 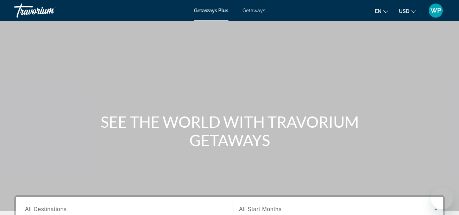 What do you see at coordinates (407, 11) in the screenshot?
I see `button: Change currency` at bounding box center [407, 11].